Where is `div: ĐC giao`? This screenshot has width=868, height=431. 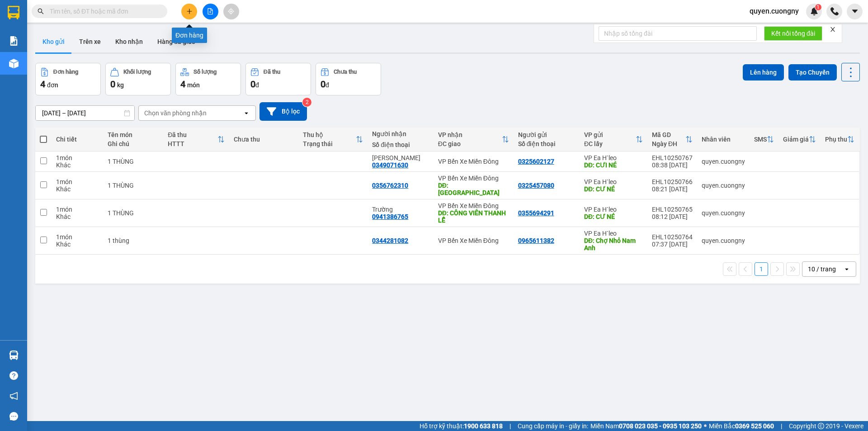 div: ĐC giao is located at coordinates (470, 144).